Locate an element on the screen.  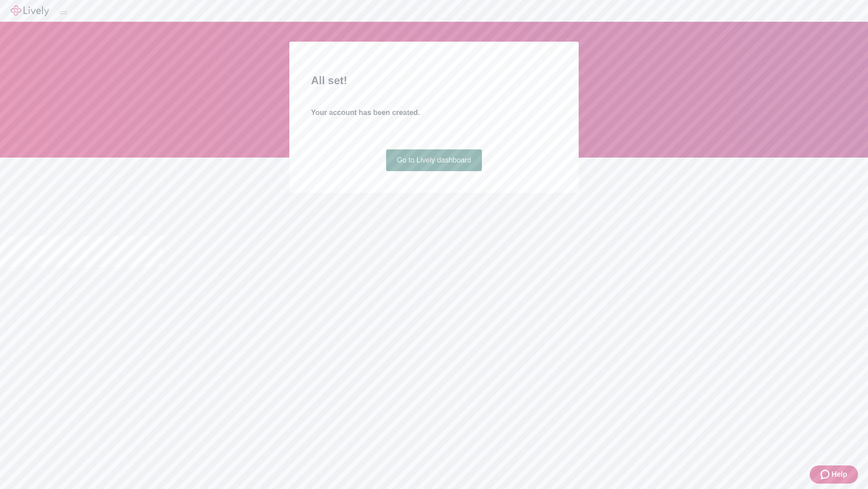
h4: Your account has been created. is located at coordinates (434, 113).